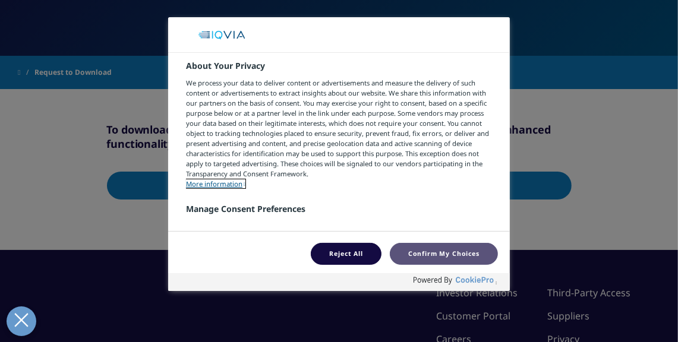 The image size is (678, 342). What do you see at coordinates (21, 322) in the screenshot?
I see `button: Close Preferences` at bounding box center [21, 322].